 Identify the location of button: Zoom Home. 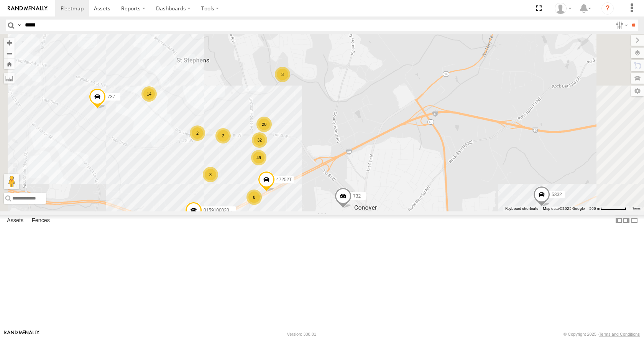
(9, 64).